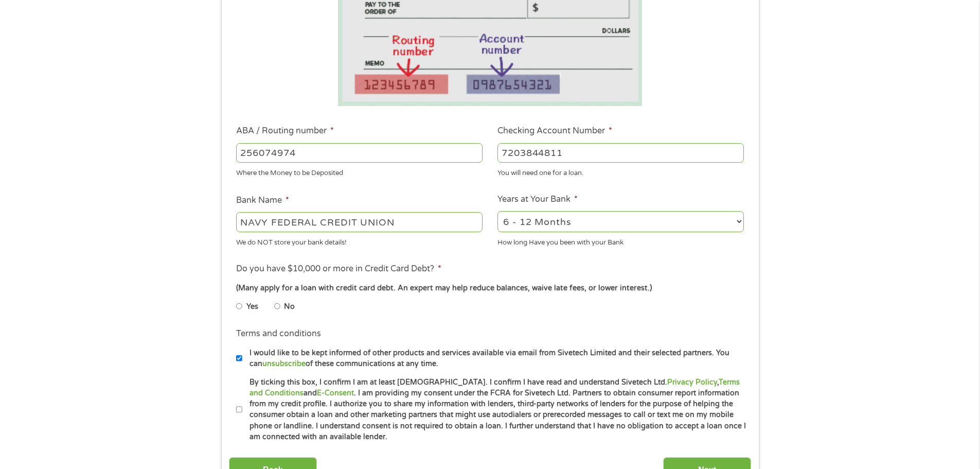 Image resolution: width=980 pixels, height=469 pixels. I want to click on label: I would like to be kept informed of other products and services available via email from Sivetech..., so click(495, 358).